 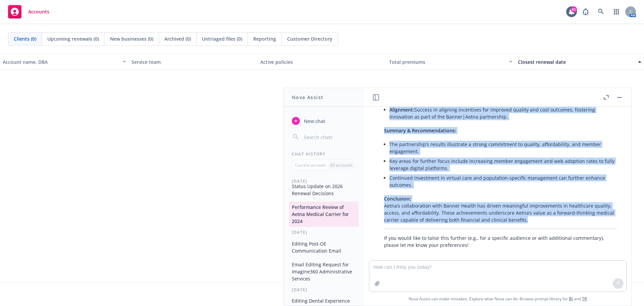 I want to click on li: Success in aligning incentives for improved quality and cost outcomes, fostering innovation as pa..., so click(x=503, y=113).